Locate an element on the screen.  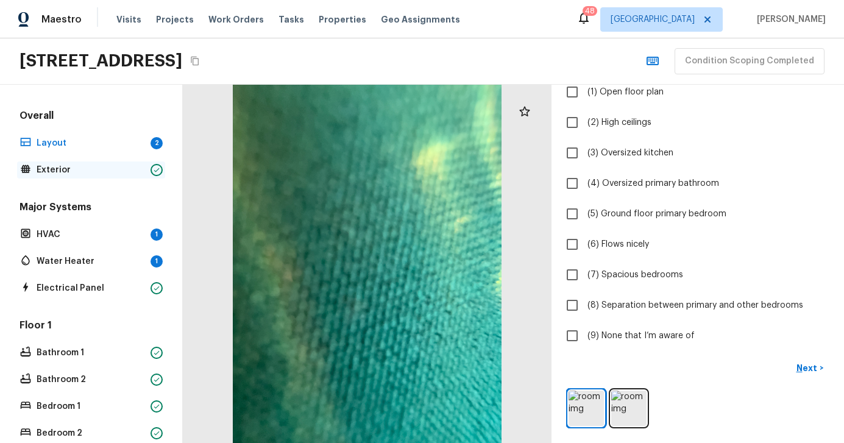
span: (1) Open floor plan is located at coordinates (625, 92).